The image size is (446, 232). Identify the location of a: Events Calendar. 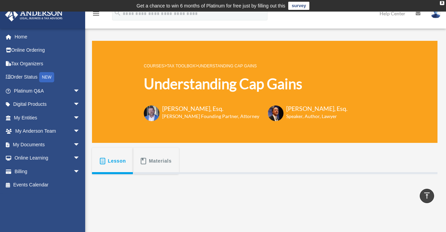
(47, 185).